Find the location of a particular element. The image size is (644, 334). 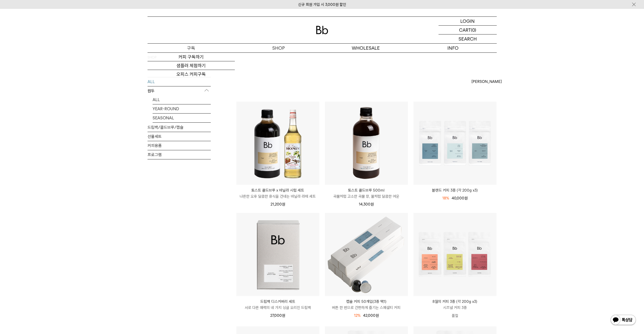

a: 신규 회원 가입 시 3,000원 할인 is located at coordinates (322, 5).